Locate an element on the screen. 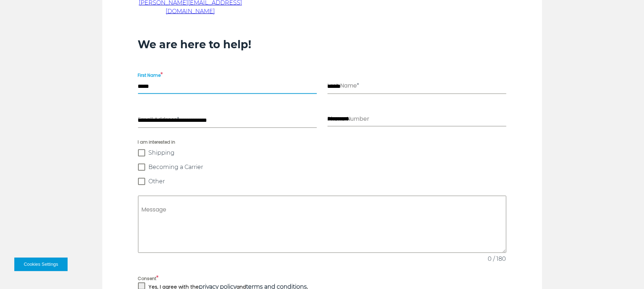  span: Becoming a Carrier is located at coordinates (176, 168).